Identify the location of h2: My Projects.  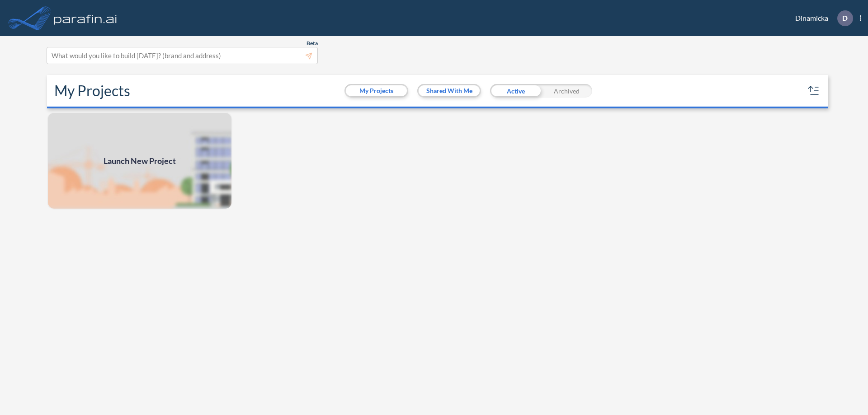
(92, 91).